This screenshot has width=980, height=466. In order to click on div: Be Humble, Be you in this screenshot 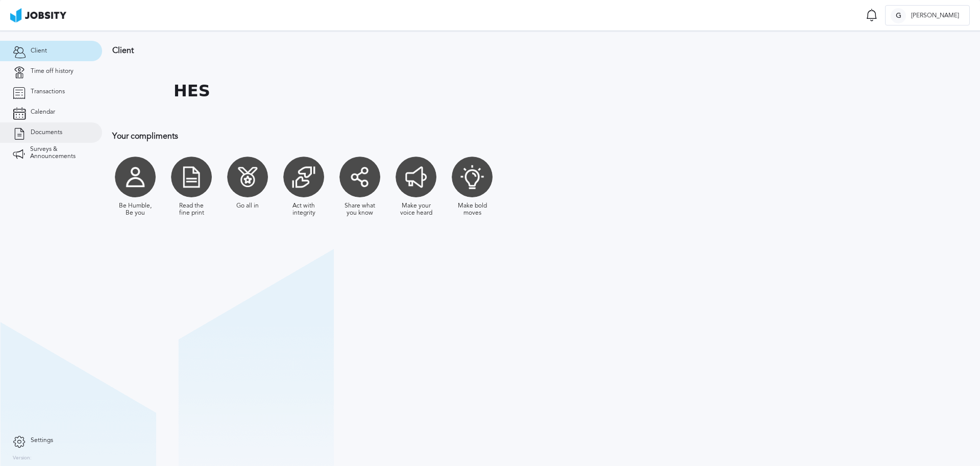, I will do `click(135, 209)`.